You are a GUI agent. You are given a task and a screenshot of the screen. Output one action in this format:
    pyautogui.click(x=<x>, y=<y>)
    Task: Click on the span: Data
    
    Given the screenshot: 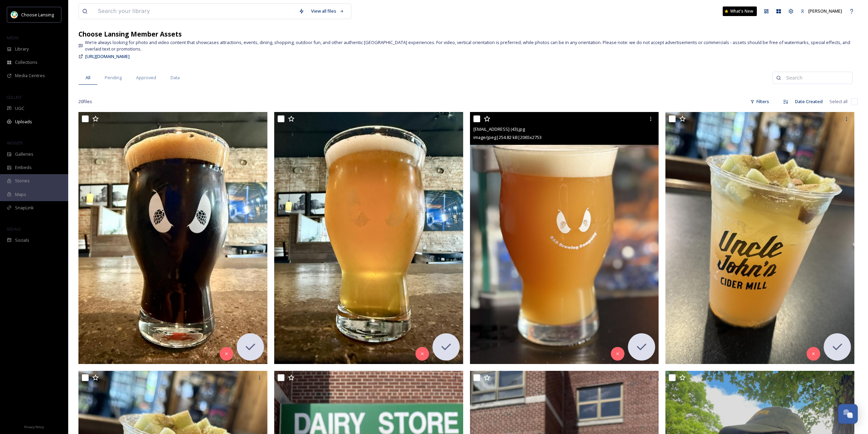 What is the action you would take?
    pyautogui.click(x=175, y=78)
    